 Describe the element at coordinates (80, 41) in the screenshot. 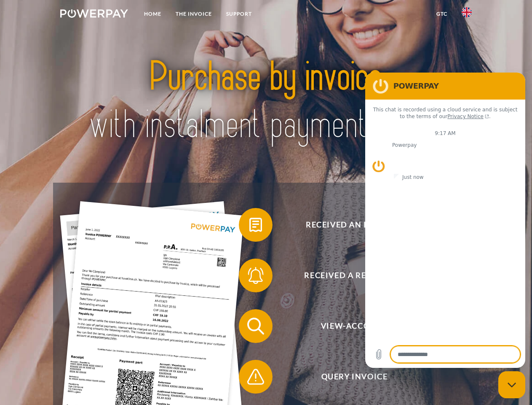

I see `p: This chat is recorded using a cloud service and is subject to the terms of our .` at that location.